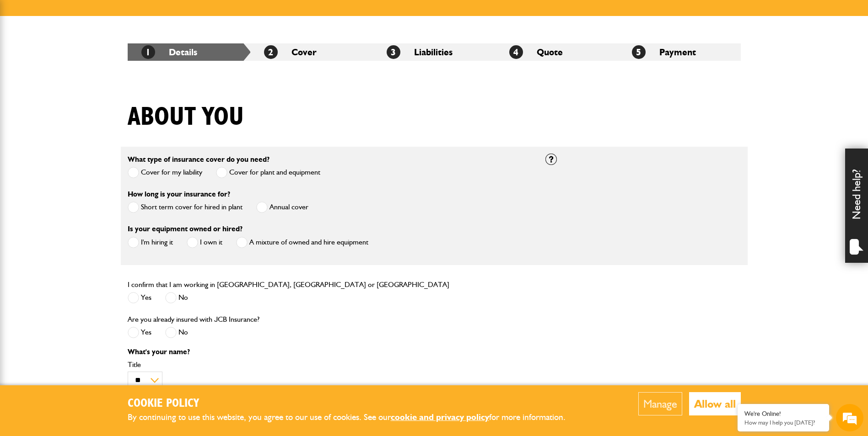 The width and height of the screenshot is (868, 436). Describe the element at coordinates (394, 52) in the screenshot. I see `span: 3` at that location.